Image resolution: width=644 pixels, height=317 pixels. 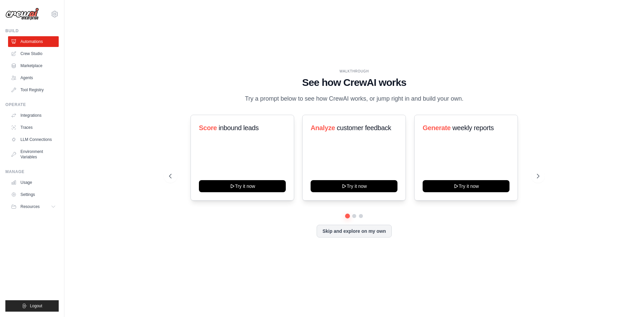 What do you see at coordinates (473, 128) in the screenshot?
I see `span: weekly reports` at bounding box center [473, 128].